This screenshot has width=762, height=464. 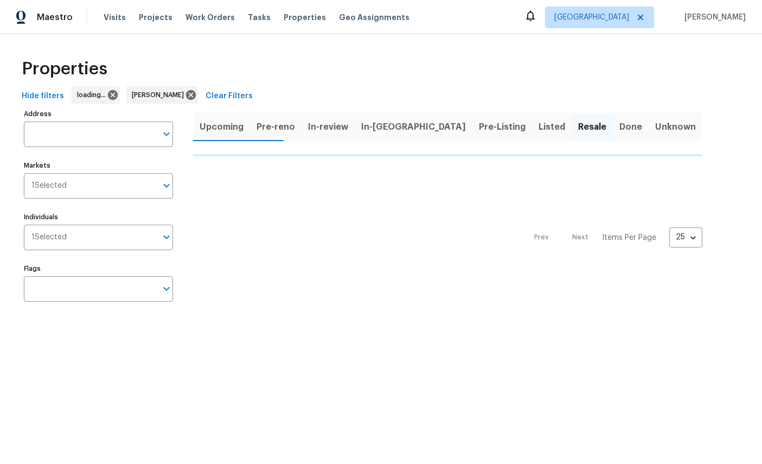 I want to click on button: Clear Filters, so click(x=229, y=96).